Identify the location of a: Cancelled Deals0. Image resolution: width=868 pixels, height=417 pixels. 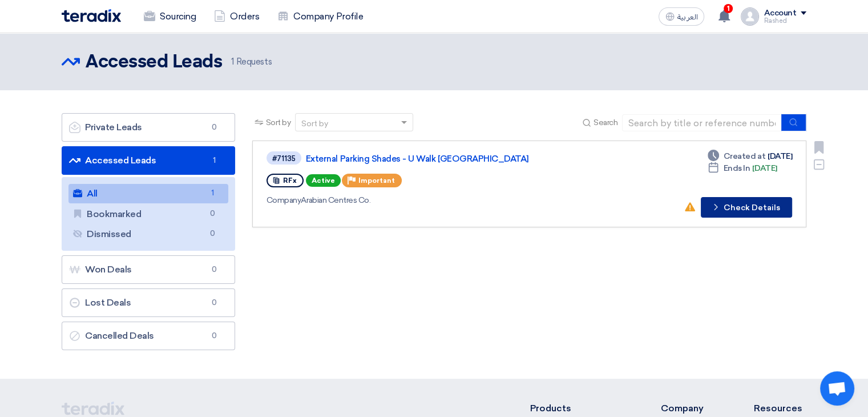
(148, 336).